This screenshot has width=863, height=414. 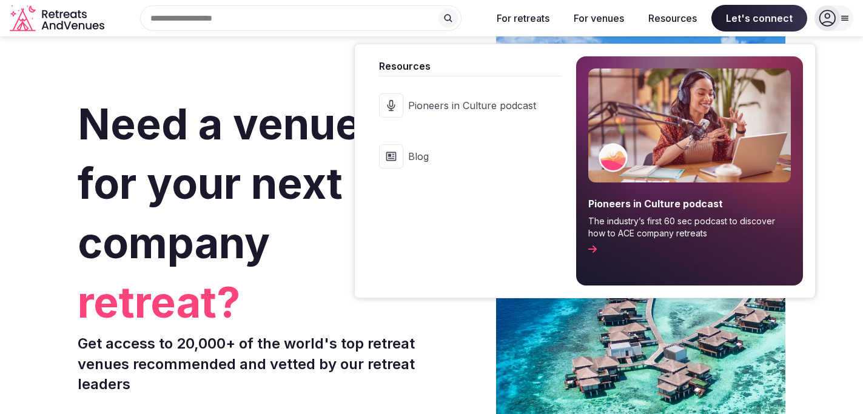 What do you see at coordinates (598, 18) in the screenshot?
I see `button: For venues` at bounding box center [598, 18].